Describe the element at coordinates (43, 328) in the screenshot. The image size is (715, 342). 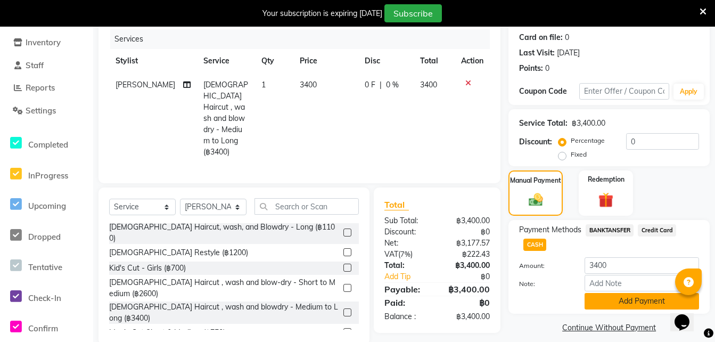
I see `span: Confirm` at that location.